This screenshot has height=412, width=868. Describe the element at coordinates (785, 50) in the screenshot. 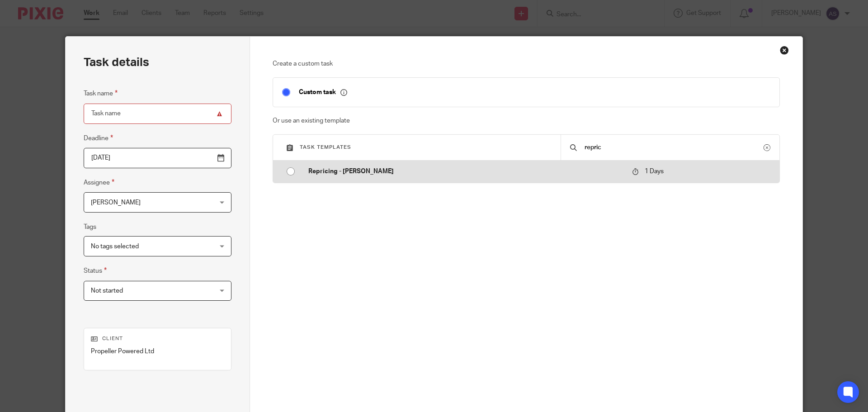

I see `div: Close this dialog window` at that location.